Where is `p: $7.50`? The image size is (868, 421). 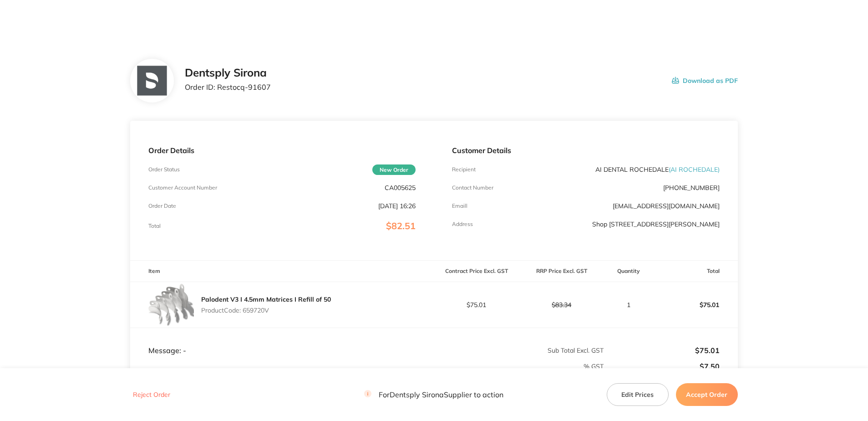
p: $7.50 is located at coordinates (662, 366).